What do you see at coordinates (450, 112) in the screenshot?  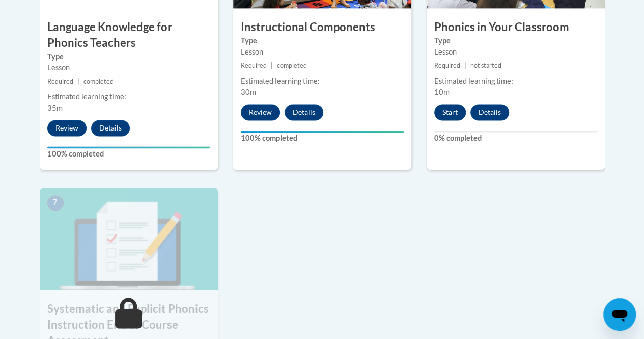 I see `button: Start` at bounding box center [450, 112].